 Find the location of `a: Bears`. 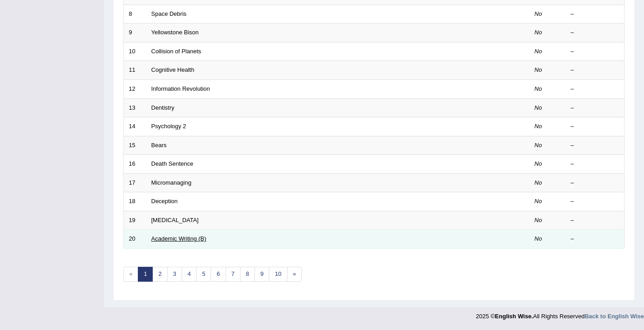

a: Bears is located at coordinates (159, 145).